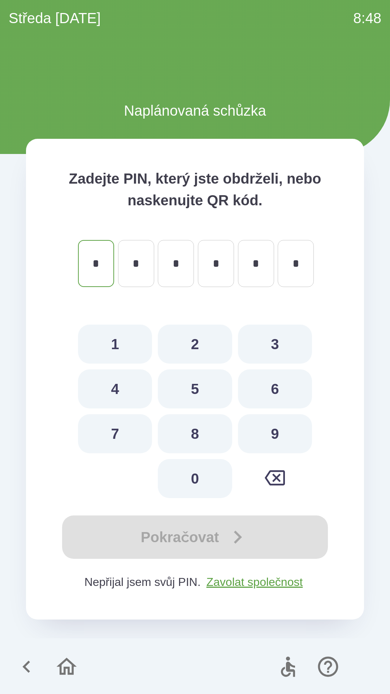 This screenshot has width=390, height=694. What do you see at coordinates (195, 389) in the screenshot?
I see `button: 5` at bounding box center [195, 389].